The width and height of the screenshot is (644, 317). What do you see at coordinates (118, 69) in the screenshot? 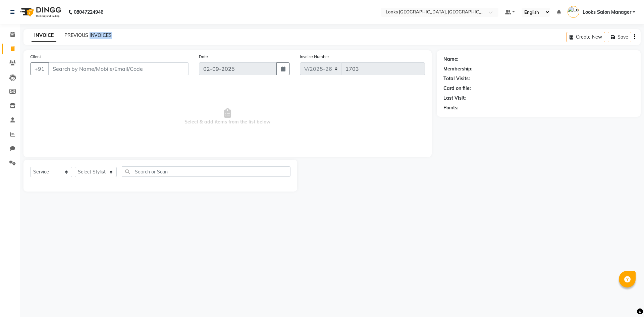
I see `input: Search by Name/Mobile/Email/Code` at bounding box center [118, 69].